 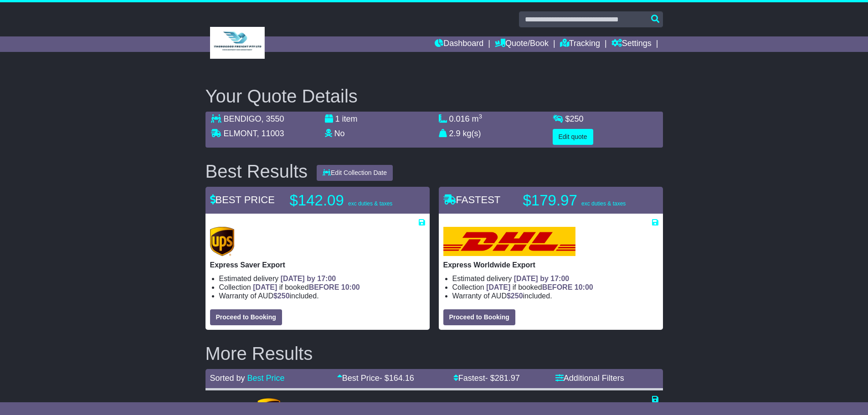 What do you see at coordinates (472, 134) in the screenshot?
I see `span: kg(s)` at bounding box center [472, 134].